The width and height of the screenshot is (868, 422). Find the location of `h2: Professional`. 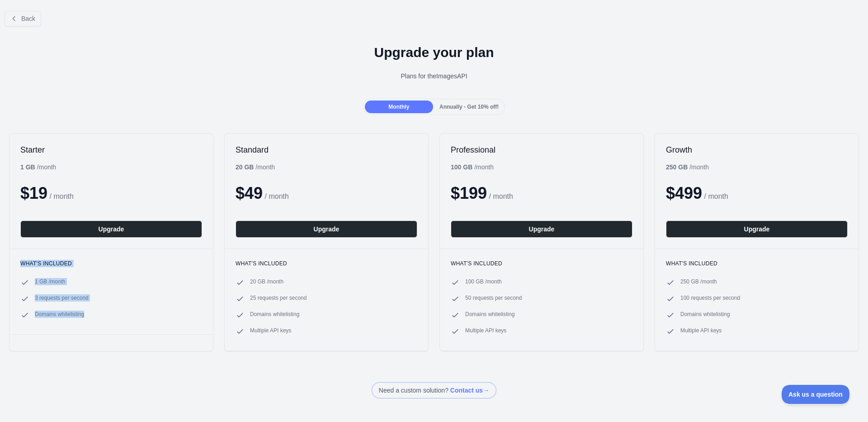

h2: Professional is located at coordinates (541, 150).